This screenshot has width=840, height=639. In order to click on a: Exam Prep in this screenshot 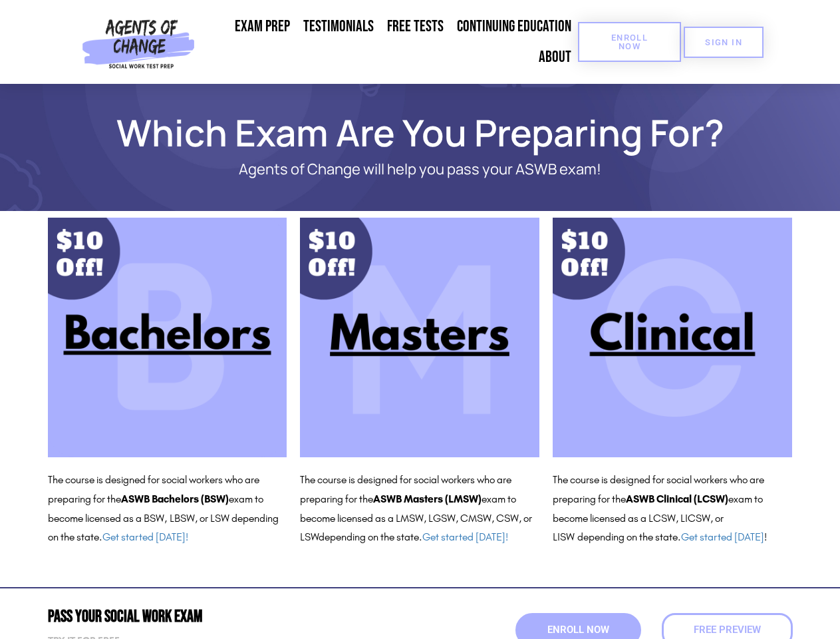, I will do `click(262, 27)`.